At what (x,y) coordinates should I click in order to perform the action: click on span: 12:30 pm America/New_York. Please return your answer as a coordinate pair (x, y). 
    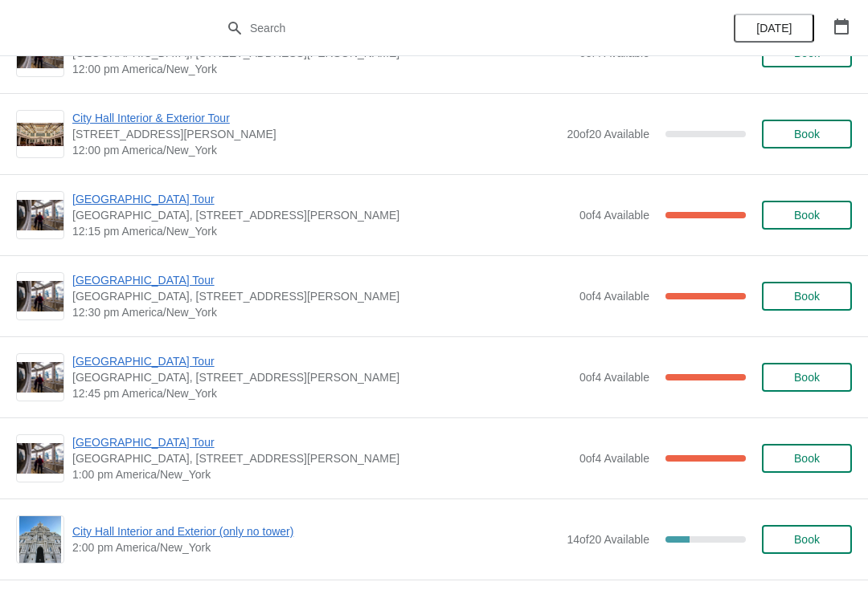
    Looking at the image, I should click on (322, 312).